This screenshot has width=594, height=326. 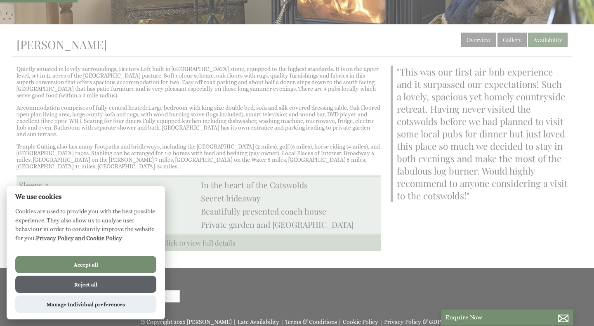 I want to click on a: Click to view full details, so click(x=198, y=242).